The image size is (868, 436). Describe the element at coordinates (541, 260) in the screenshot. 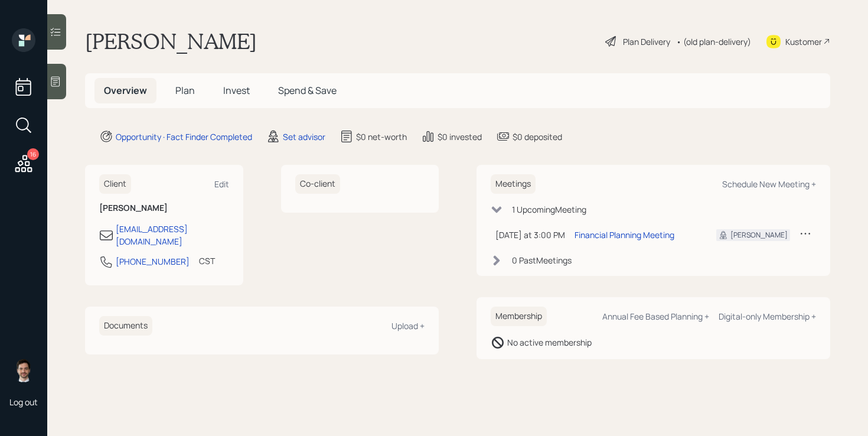

I see `div: 0 Past Meeting s` at that location.